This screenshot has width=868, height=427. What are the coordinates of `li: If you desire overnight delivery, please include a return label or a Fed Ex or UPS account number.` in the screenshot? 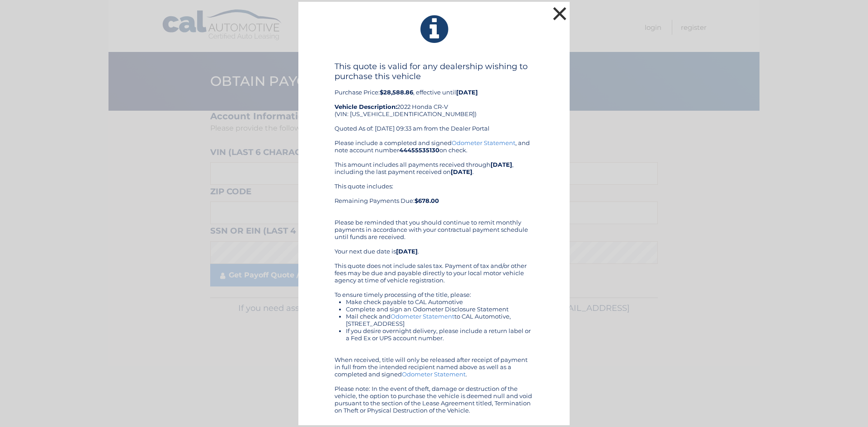 It's located at (440, 334).